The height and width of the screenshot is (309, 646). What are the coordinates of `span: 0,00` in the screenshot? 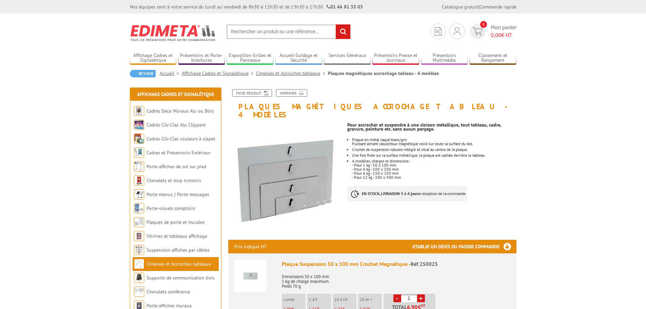 It's located at (495, 35).